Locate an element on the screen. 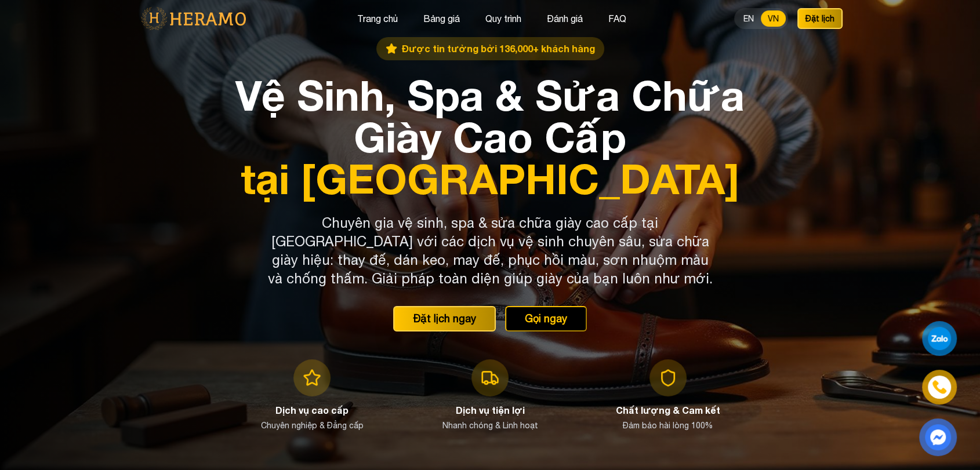  a: phone-icon is located at coordinates (939, 388).